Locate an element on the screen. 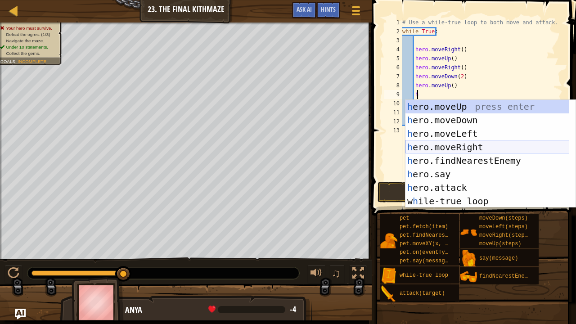  span: Incomplete is located at coordinates (32, 61).